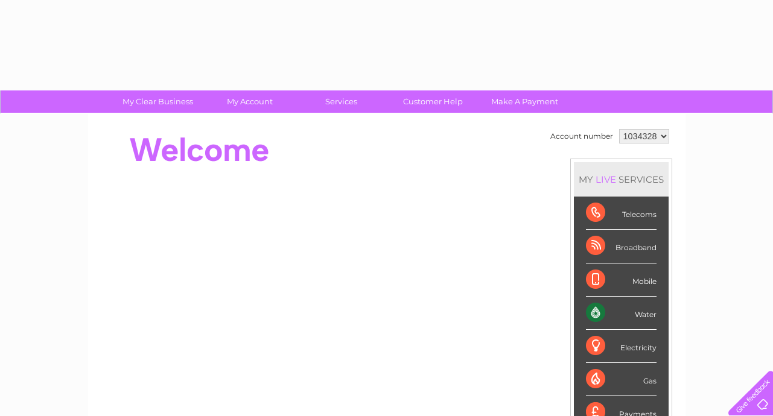 Image resolution: width=773 pixels, height=416 pixels. I want to click on a: My Clear Business, so click(158, 101).